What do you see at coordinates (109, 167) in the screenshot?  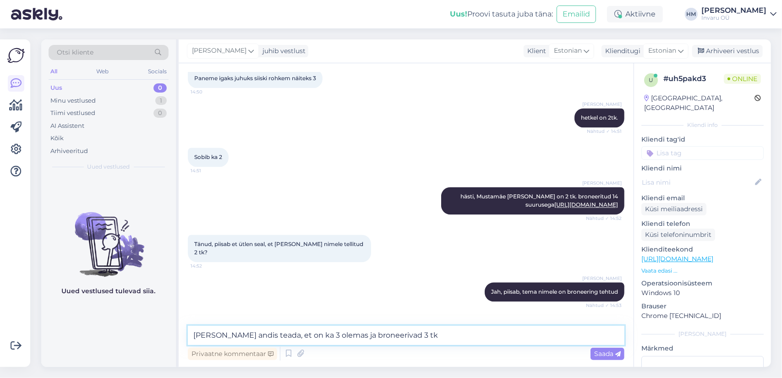 I see `span: Uued vestlused` at bounding box center [109, 167].